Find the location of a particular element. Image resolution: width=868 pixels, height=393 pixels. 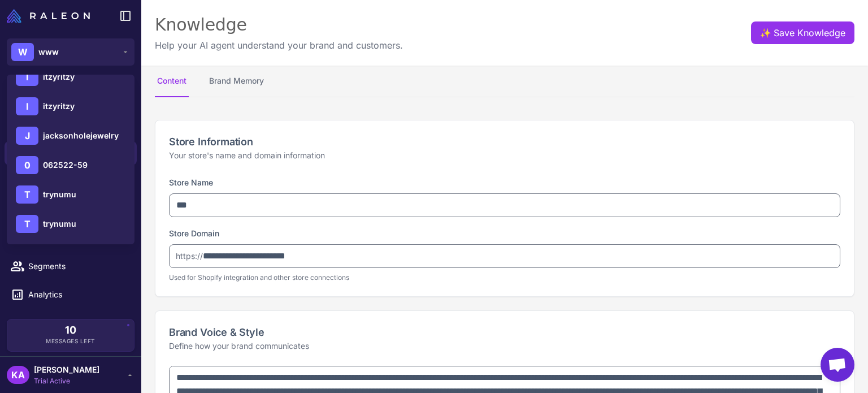

span: 10 is located at coordinates (70, 330).